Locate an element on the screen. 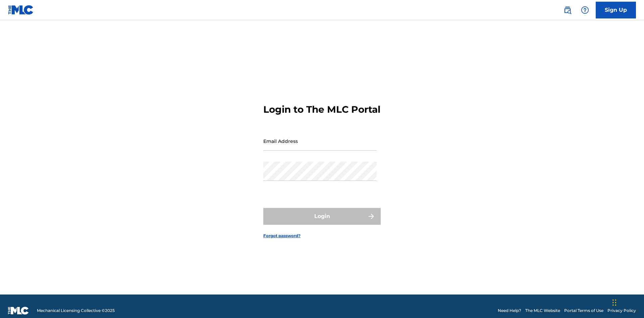  span: Mechanical Licensing Collective © 2025 is located at coordinates (76, 310).